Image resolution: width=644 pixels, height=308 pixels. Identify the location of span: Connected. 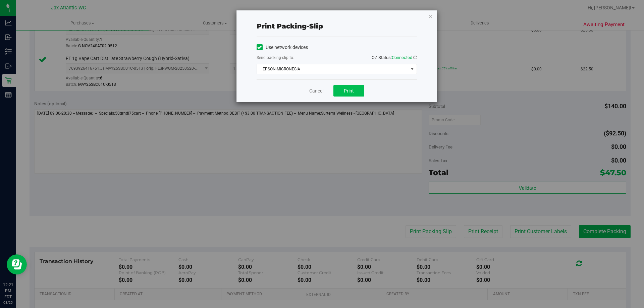
(402, 58).